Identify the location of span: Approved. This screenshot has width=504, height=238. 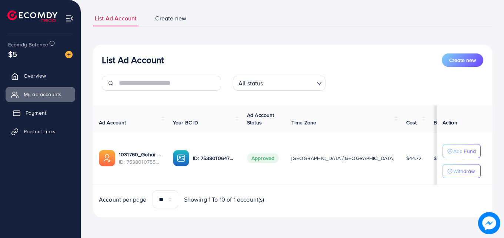
(263, 158).